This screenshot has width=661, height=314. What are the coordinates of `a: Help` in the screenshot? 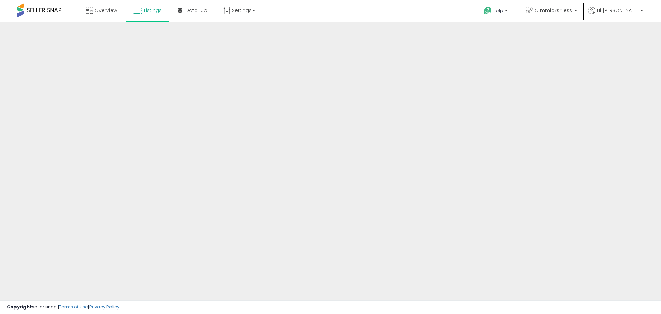 It's located at (497, 12).